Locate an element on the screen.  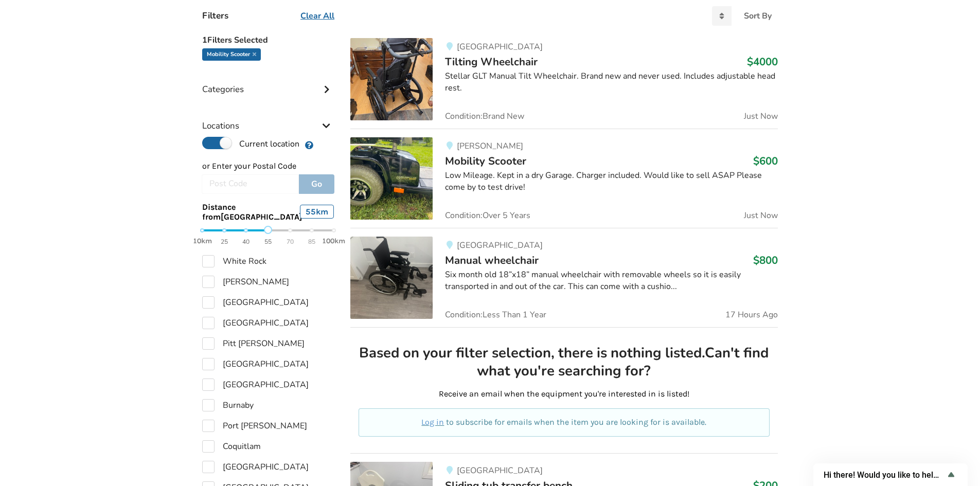
h3: $4000 is located at coordinates (762, 62).